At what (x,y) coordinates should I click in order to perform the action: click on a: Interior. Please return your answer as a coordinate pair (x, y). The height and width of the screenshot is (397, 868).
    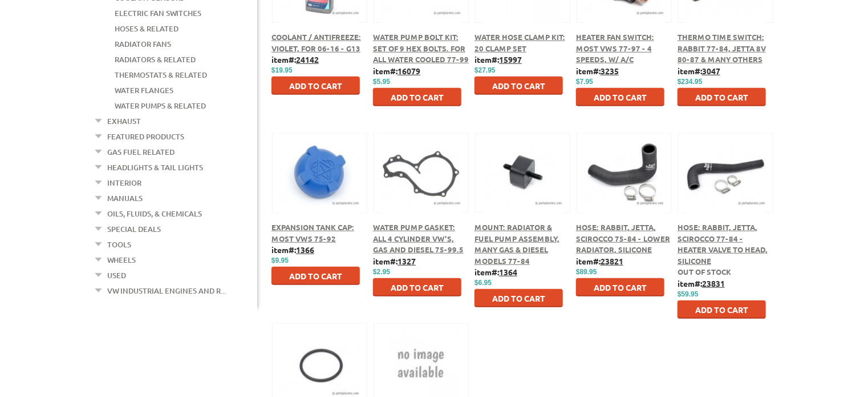
    Looking at the image, I should click on (124, 183).